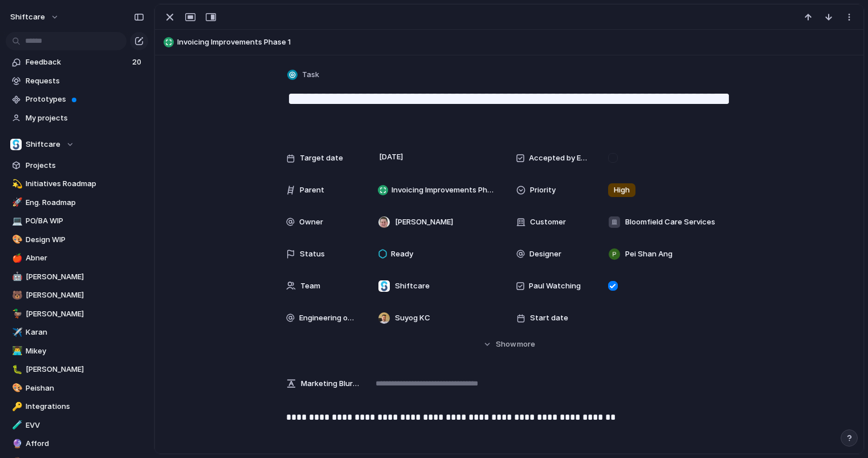  Describe the element at coordinates (510, 344) in the screenshot. I see `button: Showmore` at that location.